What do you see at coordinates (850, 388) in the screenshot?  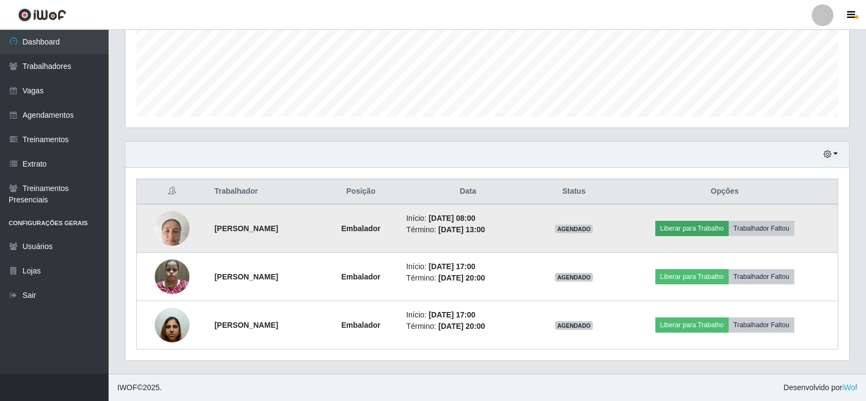 I see `a: iWof` at bounding box center [850, 388].